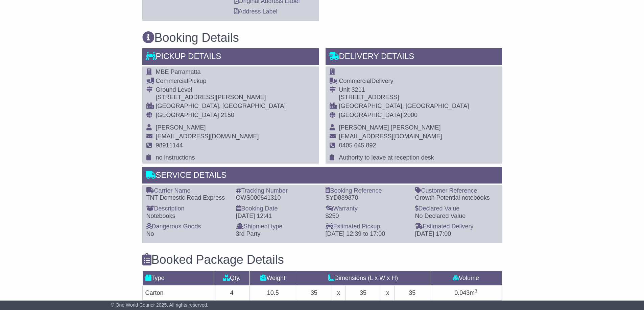 This screenshot has height=310, width=644. What do you see at coordinates (277, 209) in the screenshot?
I see `div: Booking Date` at bounding box center [277, 209].